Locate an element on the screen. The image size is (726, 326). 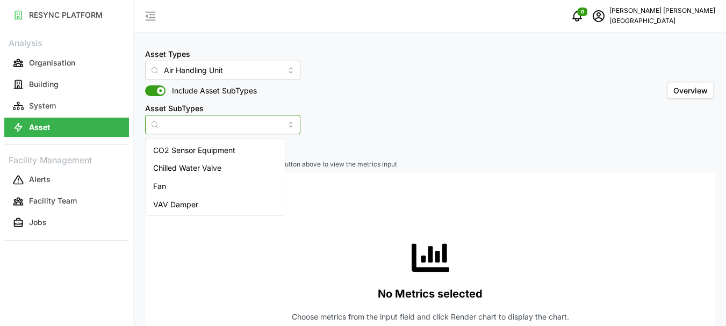
span: Overview is located at coordinates (690, 90).